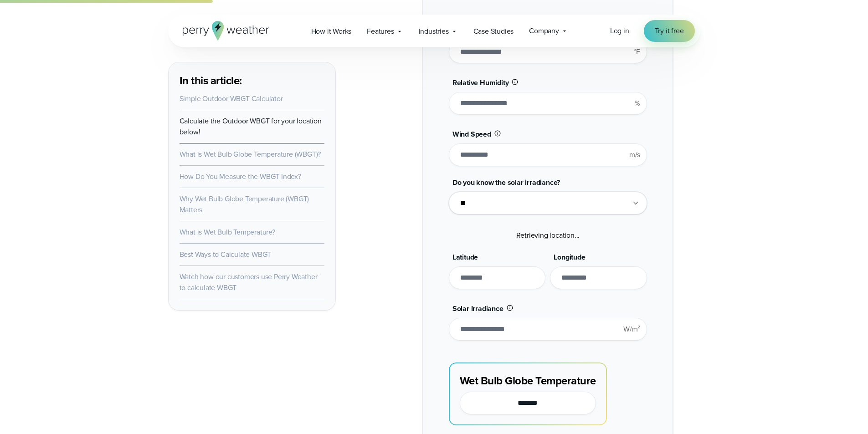 Image resolution: width=868 pixels, height=434 pixels. I want to click on span: Try it free, so click(669, 31).